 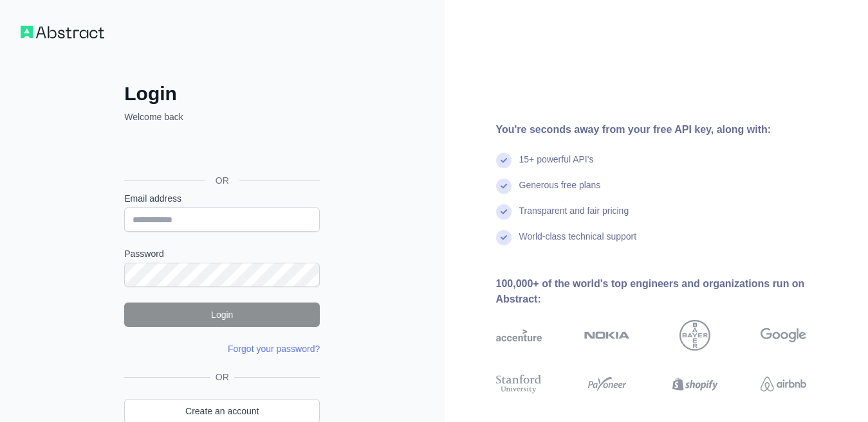 I want to click on div: 100,000+ of the world's top engineers and organizations run on Abstract:, so click(x=671, y=292).